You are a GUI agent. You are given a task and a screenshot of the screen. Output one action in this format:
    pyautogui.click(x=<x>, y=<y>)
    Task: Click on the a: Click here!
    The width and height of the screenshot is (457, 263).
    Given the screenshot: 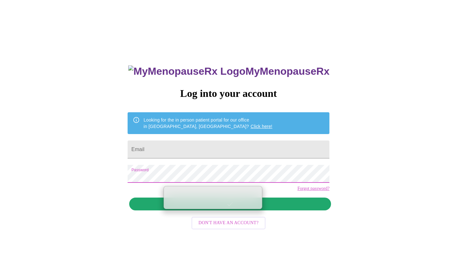 What is the action you would take?
    pyautogui.click(x=262, y=127)
    